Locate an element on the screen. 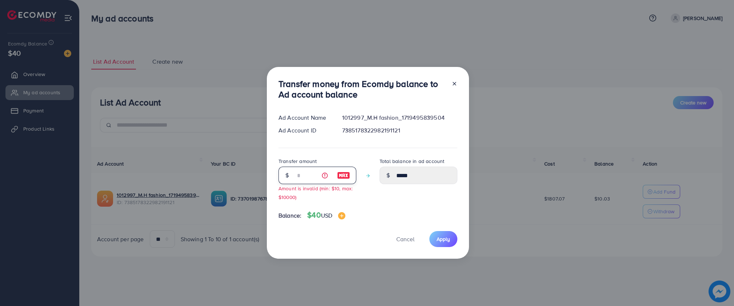 This screenshot has height=306, width=734. div: 1012997_M.H fashion_1719495839504 is located at coordinates (400, 117).